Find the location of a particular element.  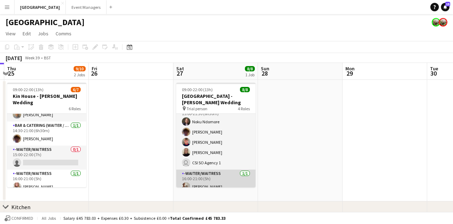

span: 27 is located at coordinates (179, 73).